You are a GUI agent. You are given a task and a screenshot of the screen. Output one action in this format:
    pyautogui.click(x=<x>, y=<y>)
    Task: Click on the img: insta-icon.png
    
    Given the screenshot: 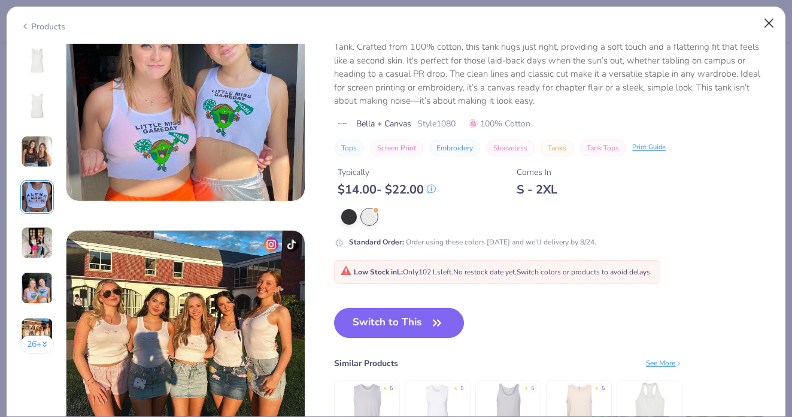 What is the action you would take?
    pyautogui.click(x=271, y=244)
    